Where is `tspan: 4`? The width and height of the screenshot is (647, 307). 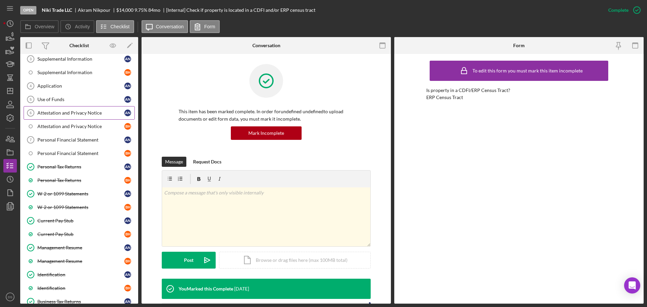
tspan: 4 is located at coordinates (31, 86).